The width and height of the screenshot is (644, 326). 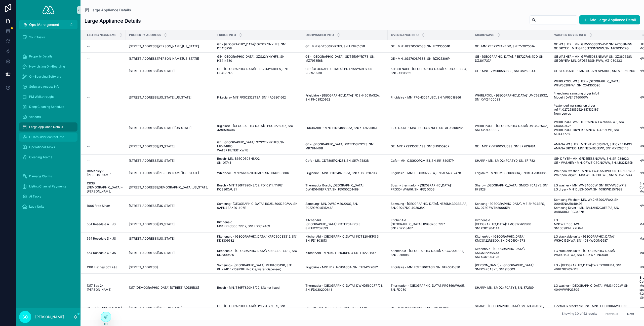 What do you see at coordinates (341, 128) in the screenshot?
I see `span: FRIGIDAIRE - MN:FPID2498SF5A, SN: KH91225841` at bounding box center [341, 128].